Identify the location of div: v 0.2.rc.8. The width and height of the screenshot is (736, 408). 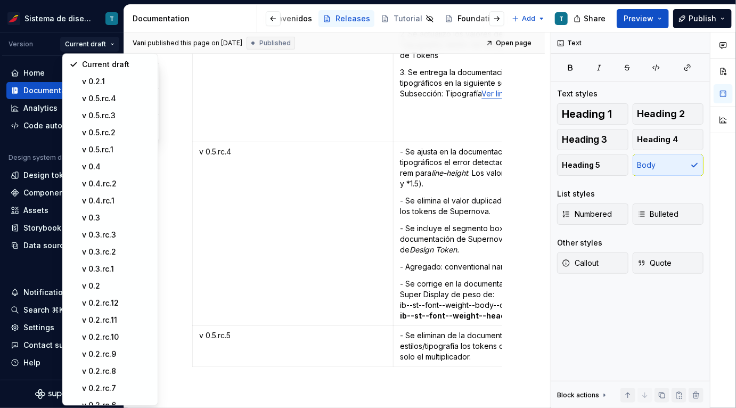
(117, 371).